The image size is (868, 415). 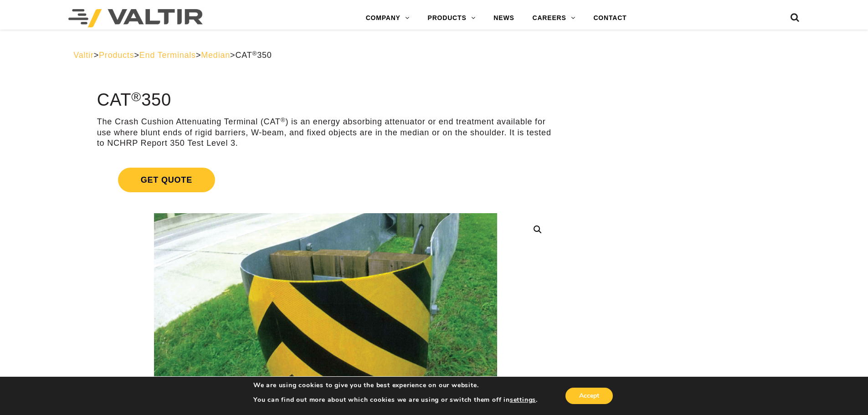 What do you see at coordinates (610, 18) in the screenshot?
I see `a: CONTACT` at bounding box center [610, 18].